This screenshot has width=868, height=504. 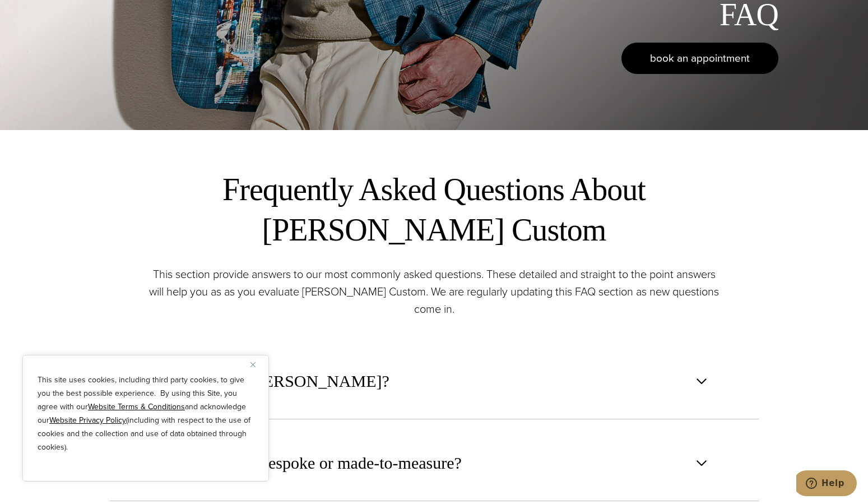 I want to click on p: This section provide answers to our most commonly asked questions. These detailed and straight to..., so click(x=434, y=292).